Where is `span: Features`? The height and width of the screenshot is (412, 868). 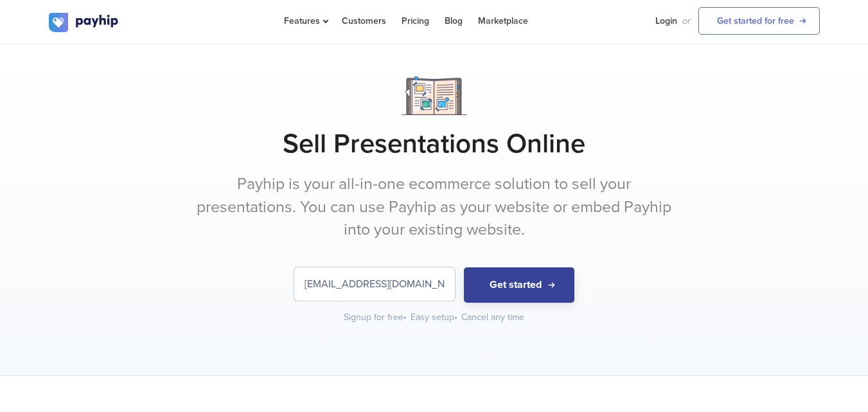 span: Features is located at coordinates (305, 21).